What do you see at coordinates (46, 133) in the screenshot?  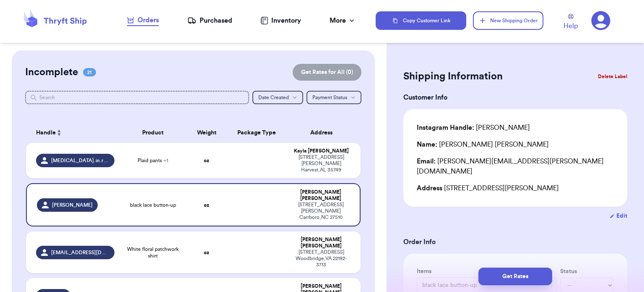 I see `span: Handle` at bounding box center [46, 133].